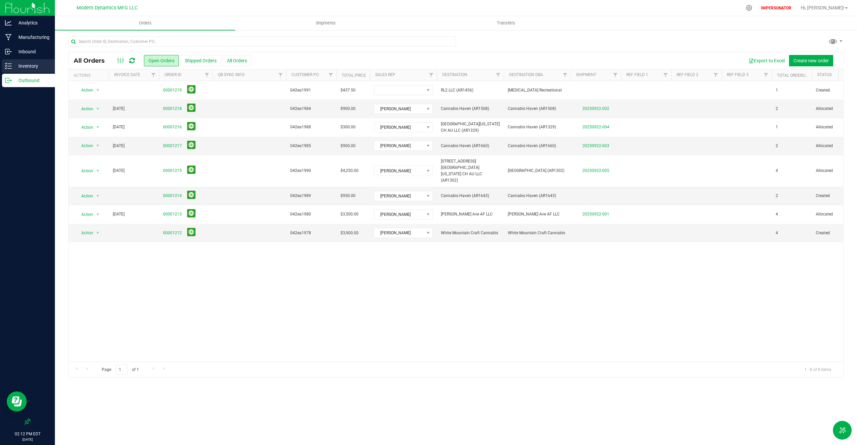  I want to click on span: $300.00, so click(348, 127).